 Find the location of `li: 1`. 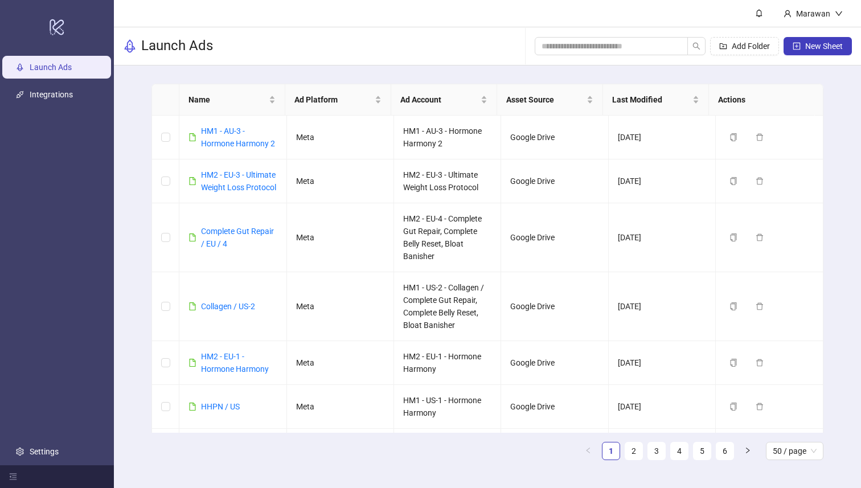

li: 1 is located at coordinates (611, 451).